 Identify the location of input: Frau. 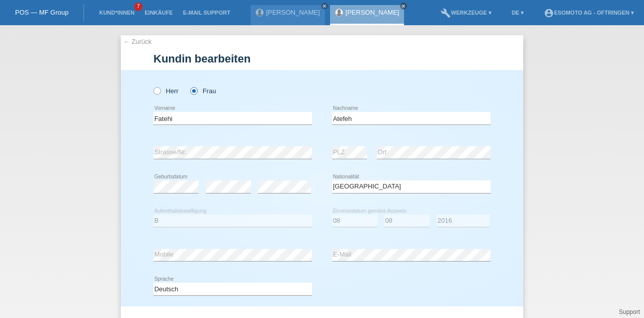
(193, 90).